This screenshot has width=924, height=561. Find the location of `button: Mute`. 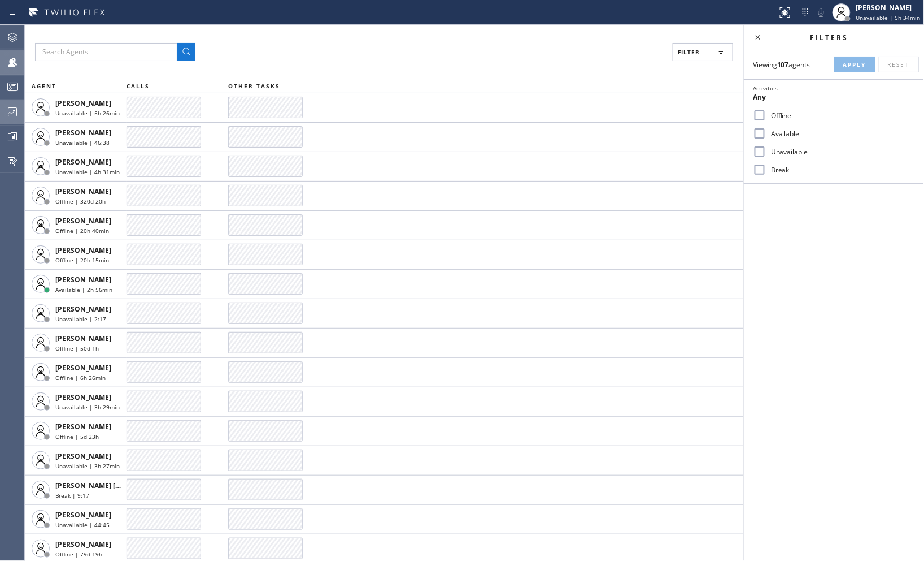

button: Mute is located at coordinates (822, 12).